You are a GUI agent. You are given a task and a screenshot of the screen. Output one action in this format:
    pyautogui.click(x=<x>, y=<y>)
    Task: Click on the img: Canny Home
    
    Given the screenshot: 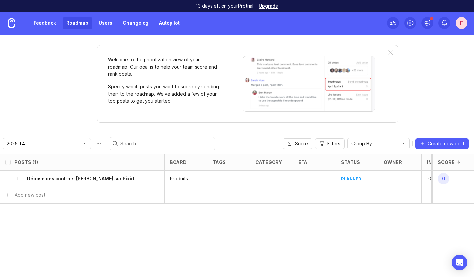 What is the action you would take?
    pyautogui.click(x=12, y=23)
    